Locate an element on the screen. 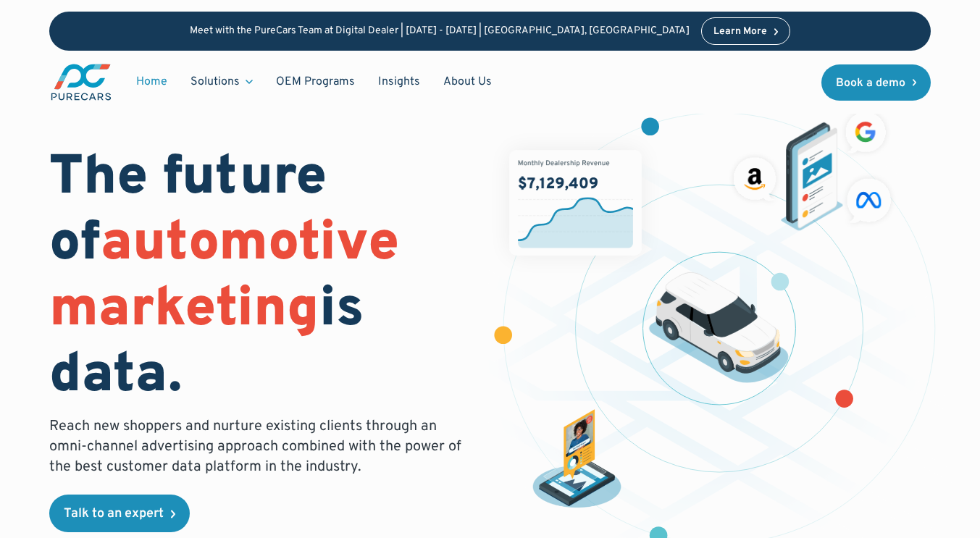 The image size is (980, 538). img: chart showing monthly dealership revenue of $7m is located at coordinates (575, 203).